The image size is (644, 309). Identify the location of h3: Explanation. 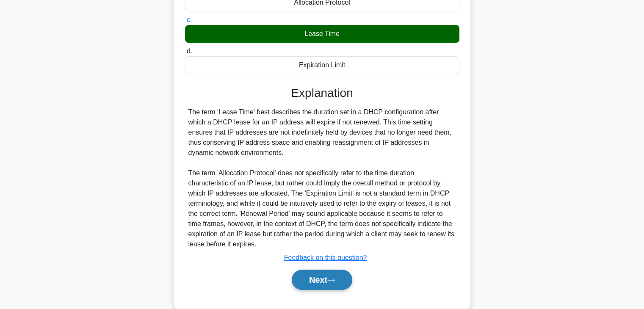
(322, 93).